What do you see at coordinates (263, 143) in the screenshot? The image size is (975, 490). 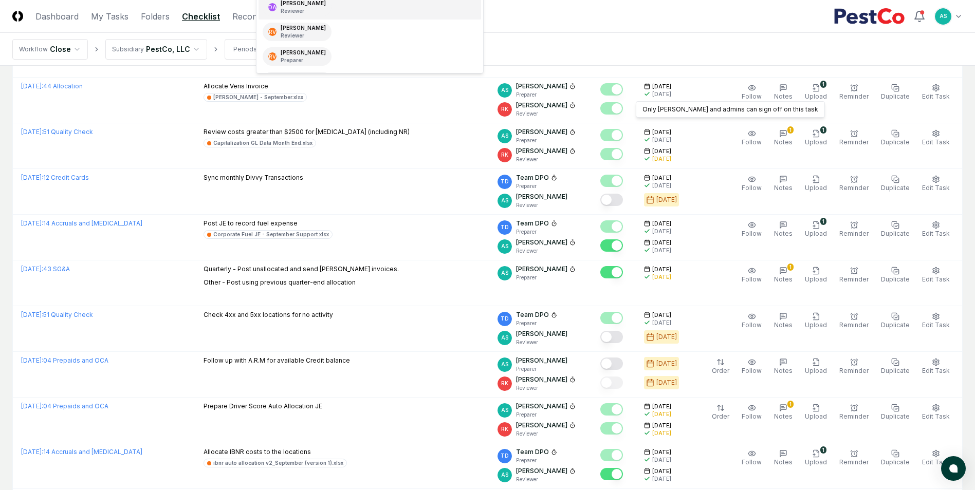 I see `div: Capitalization GL Data Month End.xlsx` at bounding box center [263, 143].